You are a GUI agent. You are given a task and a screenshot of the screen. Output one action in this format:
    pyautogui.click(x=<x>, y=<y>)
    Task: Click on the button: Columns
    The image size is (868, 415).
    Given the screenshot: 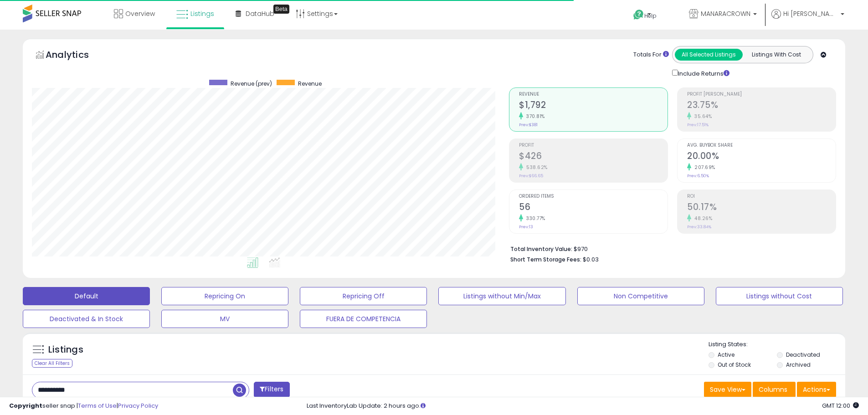 What is the action you would take?
    pyautogui.click(x=774, y=389)
    